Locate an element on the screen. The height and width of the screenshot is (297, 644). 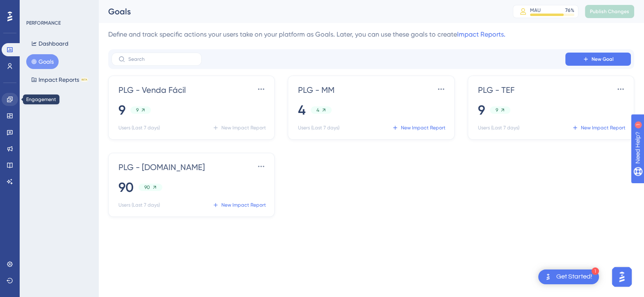
span: New Goal is located at coordinates (603, 59).